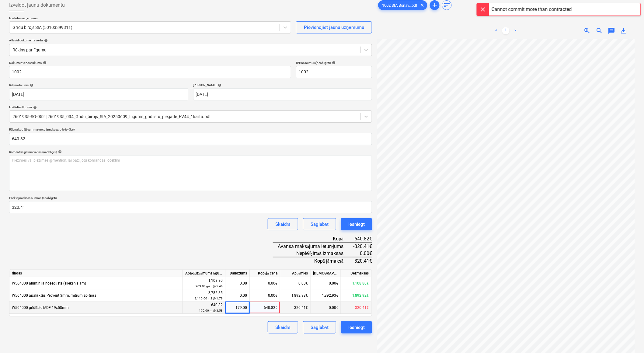  What do you see at coordinates (334, 27) in the screenshot?
I see `div: Pievienojiet jaunu uzņēmumu` at bounding box center [334, 27].